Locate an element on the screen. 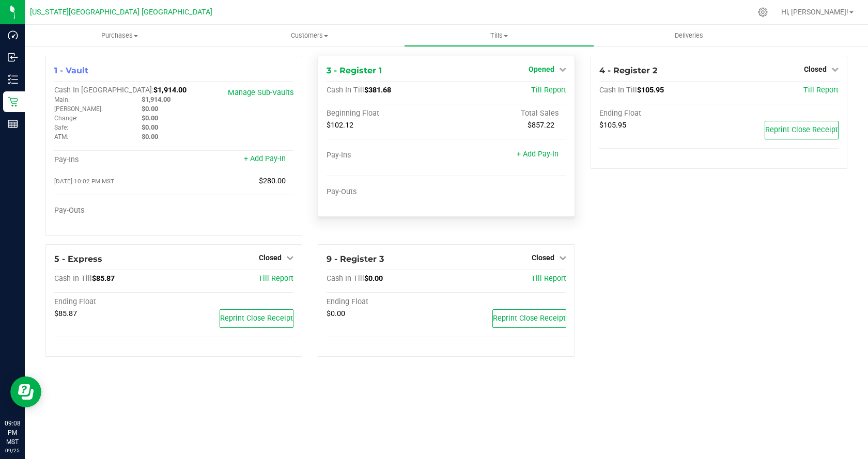 The image size is (868, 459). inline-svg: Reports is located at coordinates (13, 124).